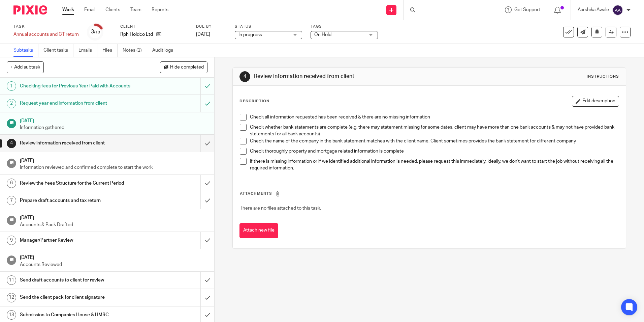 This screenshot has width=644, height=322. I want to click on label: Tags, so click(344, 27).